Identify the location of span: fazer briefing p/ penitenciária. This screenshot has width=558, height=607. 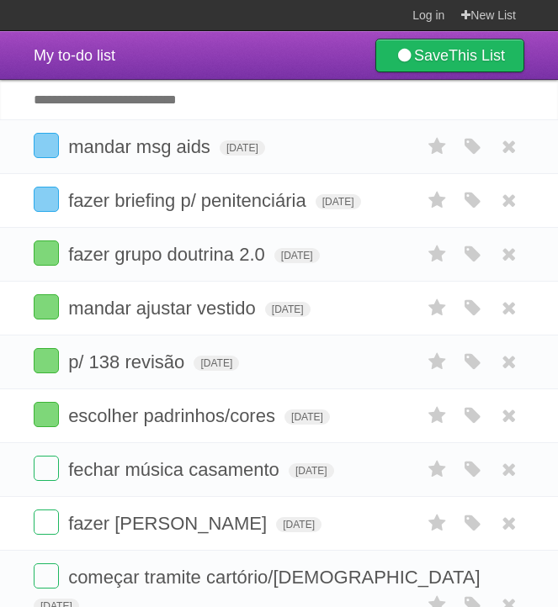
(189, 200).